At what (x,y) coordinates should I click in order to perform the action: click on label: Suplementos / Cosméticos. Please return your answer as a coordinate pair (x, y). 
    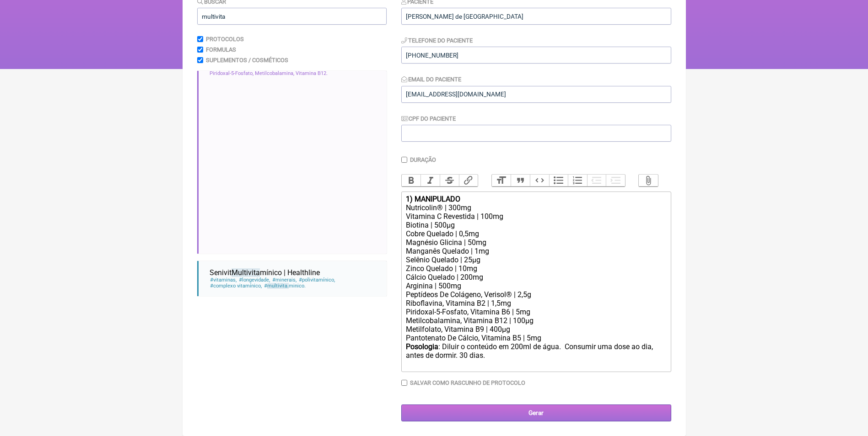
    Looking at the image, I should click on (247, 60).